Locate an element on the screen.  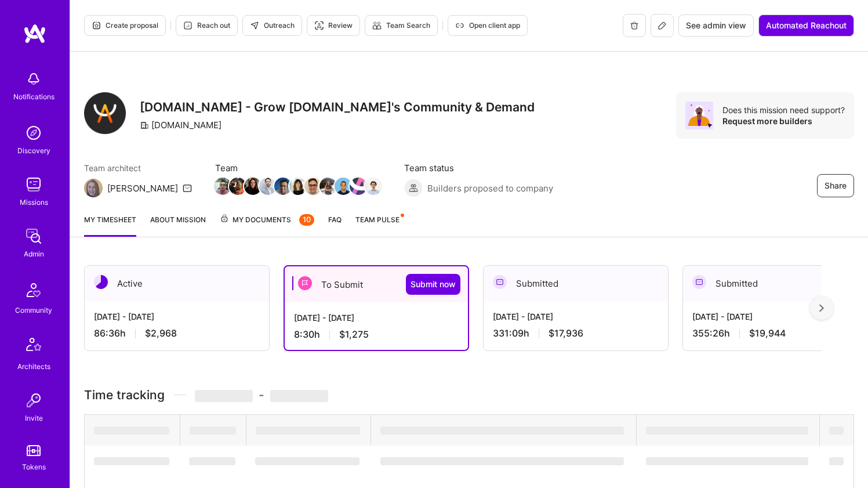
img: Active is located at coordinates (101, 282).